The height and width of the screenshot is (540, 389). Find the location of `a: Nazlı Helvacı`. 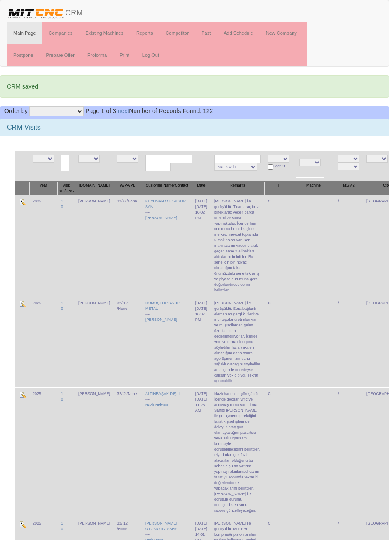

a: Nazlı Helvacı is located at coordinates (156, 405).